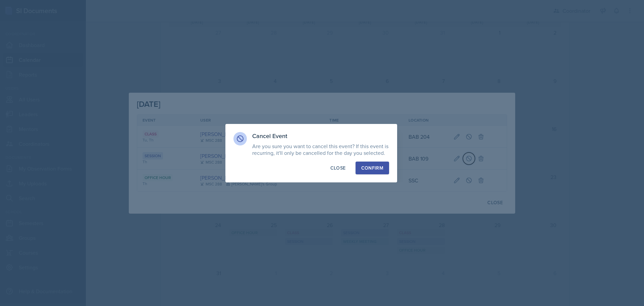 The height and width of the screenshot is (306, 644). What do you see at coordinates (372, 168) in the screenshot?
I see `div: Confirm` at bounding box center [372, 168].